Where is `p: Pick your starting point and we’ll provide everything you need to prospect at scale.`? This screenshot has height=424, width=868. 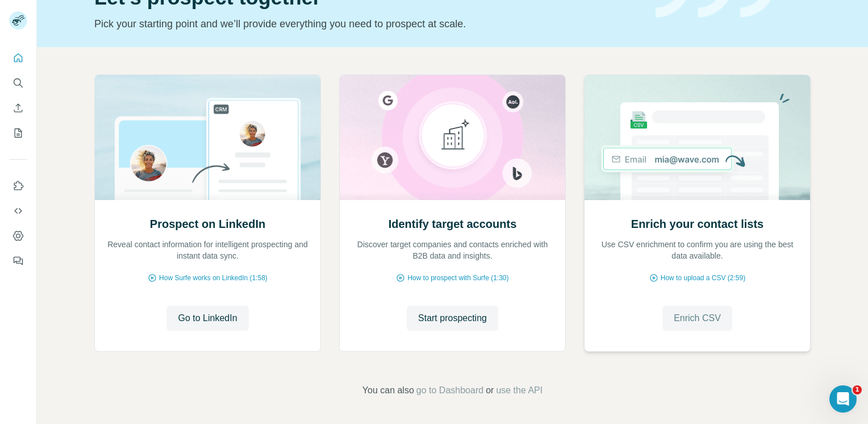 p: Pick your starting point and we’ll provide everything you need to prospect at scale. is located at coordinates (368, 24).